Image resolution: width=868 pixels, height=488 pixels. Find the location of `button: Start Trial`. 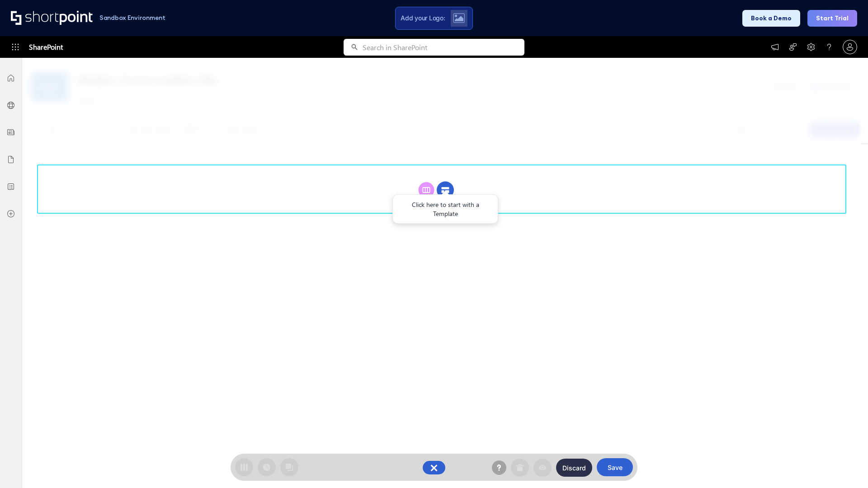

button: Start Trial is located at coordinates (833, 18).